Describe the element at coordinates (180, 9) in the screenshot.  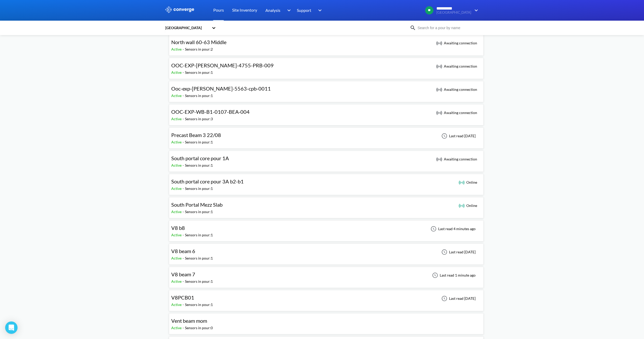
I see `img: logo_ewhite.svg` at that location.